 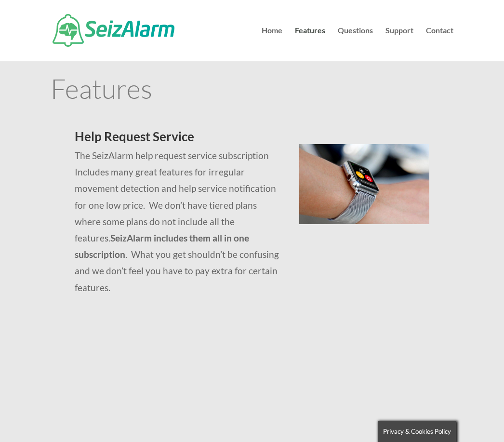 I want to click on a: Features, so click(x=310, y=44).